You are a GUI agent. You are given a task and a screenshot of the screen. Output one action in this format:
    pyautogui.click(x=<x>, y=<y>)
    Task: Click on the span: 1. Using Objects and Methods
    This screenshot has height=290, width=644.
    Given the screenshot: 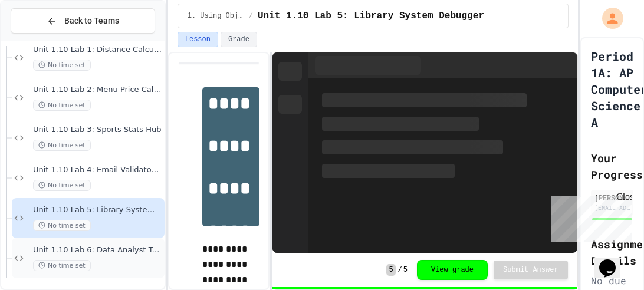 What is the action you would take?
    pyautogui.click(x=216, y=16)
    